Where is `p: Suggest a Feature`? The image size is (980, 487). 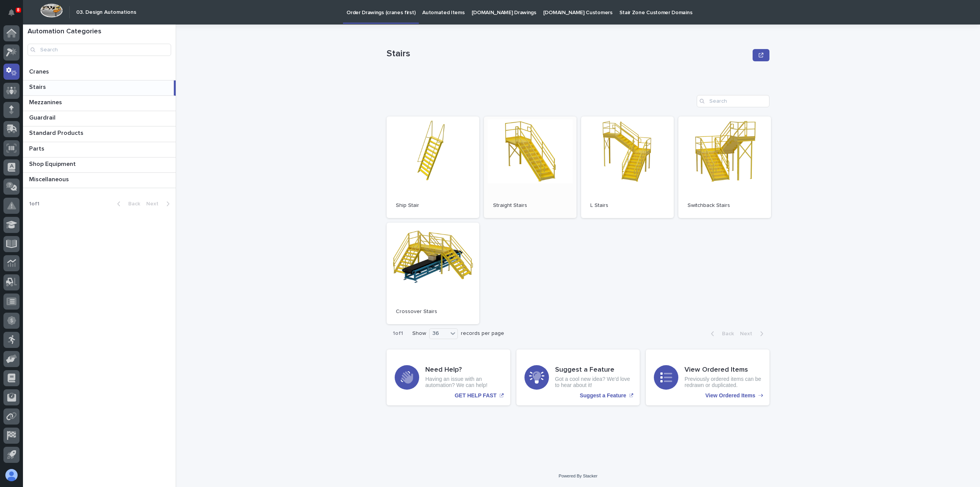 p: Suggest a Feature is located at coordinates (602, 395).